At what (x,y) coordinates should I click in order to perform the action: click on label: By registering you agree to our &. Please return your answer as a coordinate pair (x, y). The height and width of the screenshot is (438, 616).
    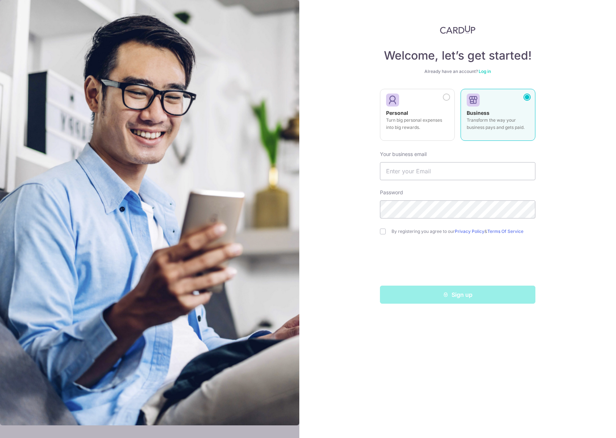
    Looking at the image, I should click on (463, 232).